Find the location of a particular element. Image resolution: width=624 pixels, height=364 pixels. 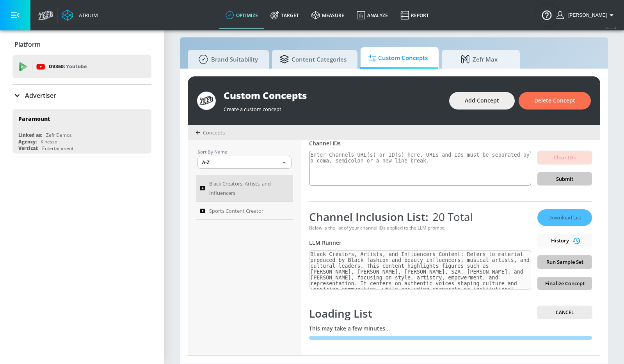

span: Sports Content Creator is located at coordinates (236, 211).